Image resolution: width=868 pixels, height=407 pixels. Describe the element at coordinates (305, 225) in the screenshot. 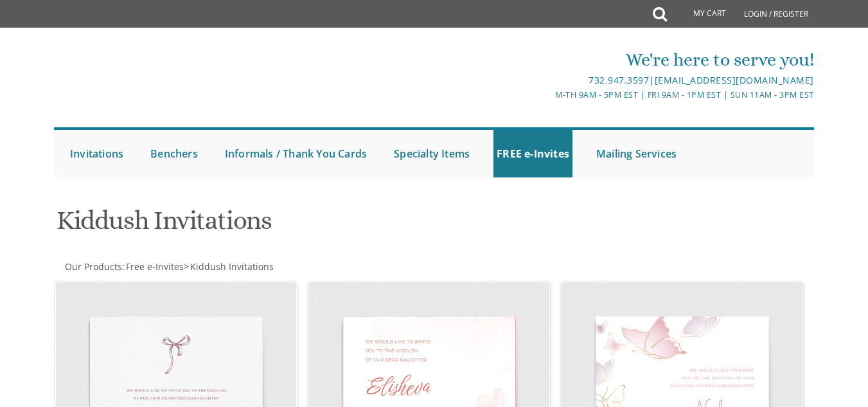

I see `h1: Kiddush Invitations` at that location.